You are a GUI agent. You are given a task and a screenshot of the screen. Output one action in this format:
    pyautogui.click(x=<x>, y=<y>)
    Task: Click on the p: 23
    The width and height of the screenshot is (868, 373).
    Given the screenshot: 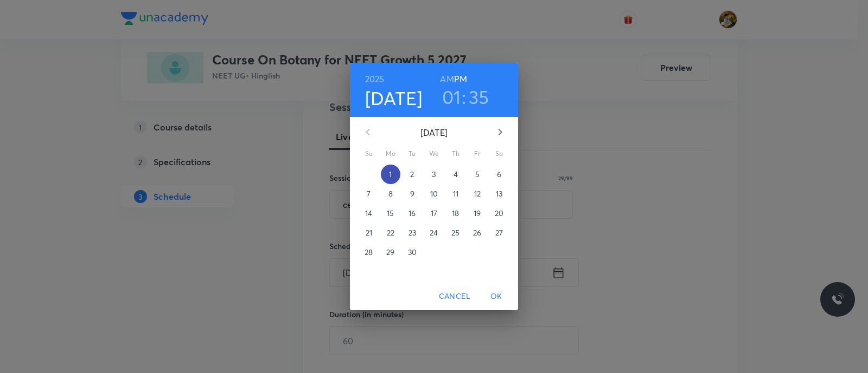 What is the action you would take?
    pyautogui.click(x=412, y=233)
    